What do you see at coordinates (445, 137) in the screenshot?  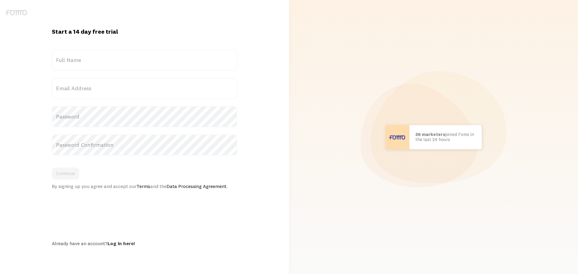 I see `p: joined Fomo in the last 24 hours` at bounding box center [445, 137].